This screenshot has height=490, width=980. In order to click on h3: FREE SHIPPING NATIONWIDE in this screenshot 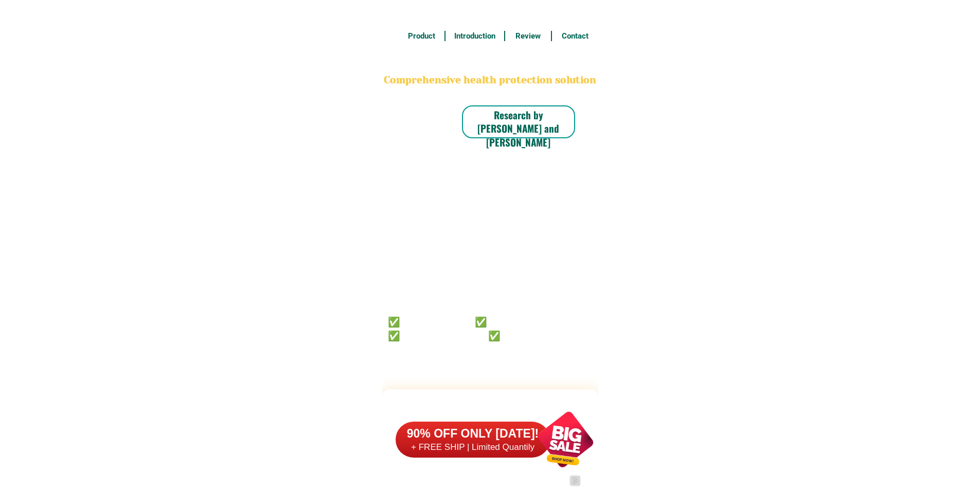, I will do `click(490, 13)`.